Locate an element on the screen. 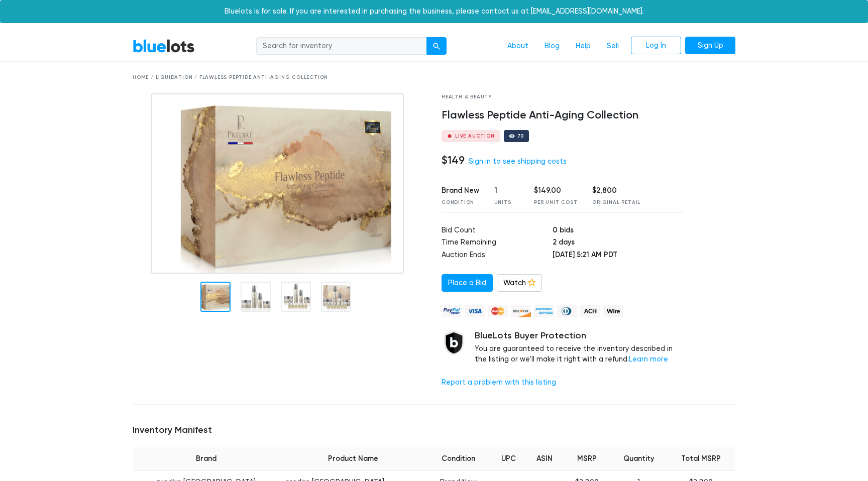  div: Original Retail is located at coordinates (617, 202).